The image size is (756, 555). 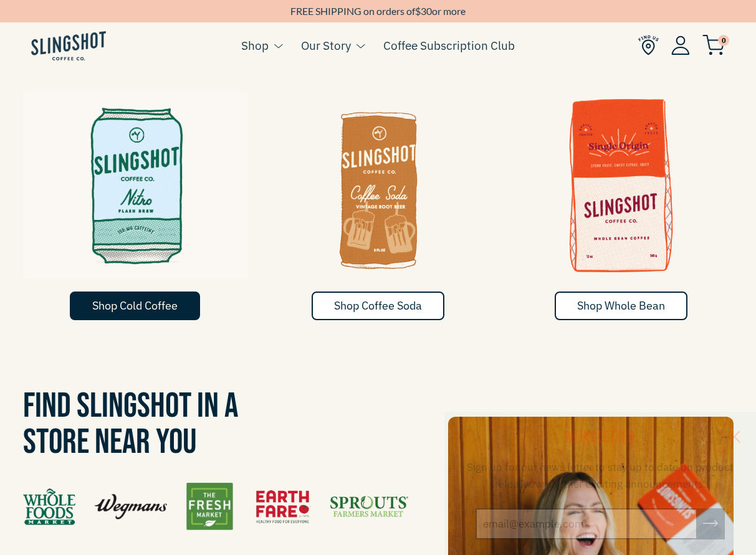 What do you see at coordinates (326, 46) in the screenshot?
I see `a: Our Story` at bounding box center [326, 46].